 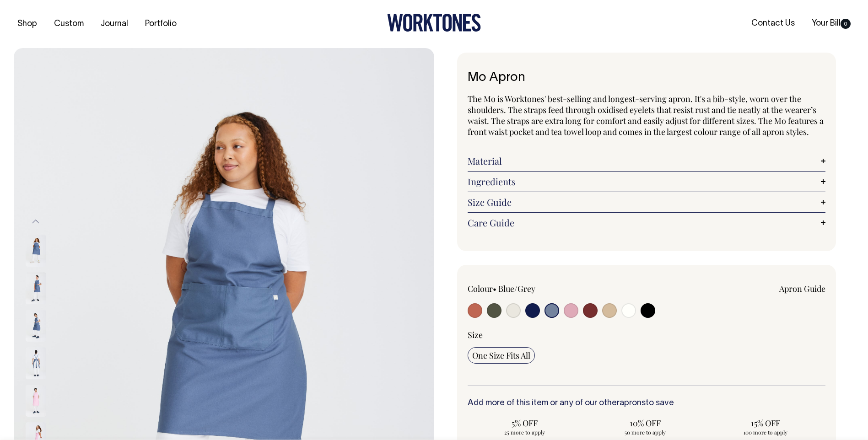 What do you see at coordinates (647, 77) in the screenshot?
I see `h1: Mo Apron` at bounding box center [647, 77].